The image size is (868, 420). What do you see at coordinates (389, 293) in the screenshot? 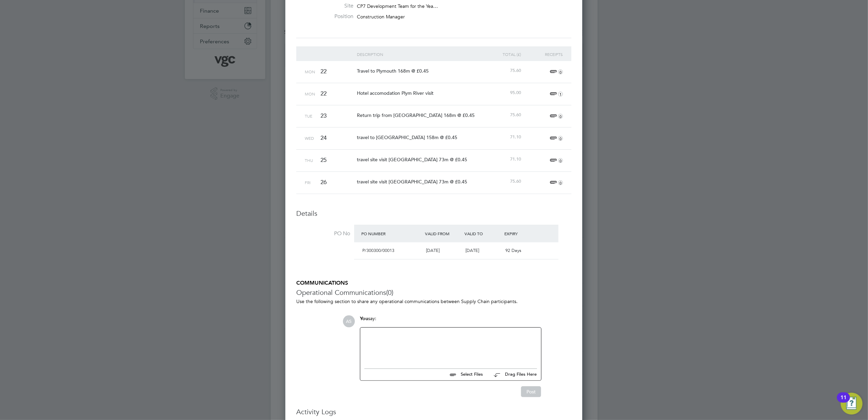
I see `span: (0)` at bounding box center [389, 293].